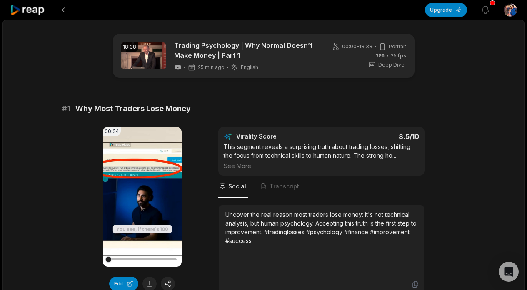 The width and height of the screenshot is (527, 290). I want to click on span: fps, so click(402, 55).